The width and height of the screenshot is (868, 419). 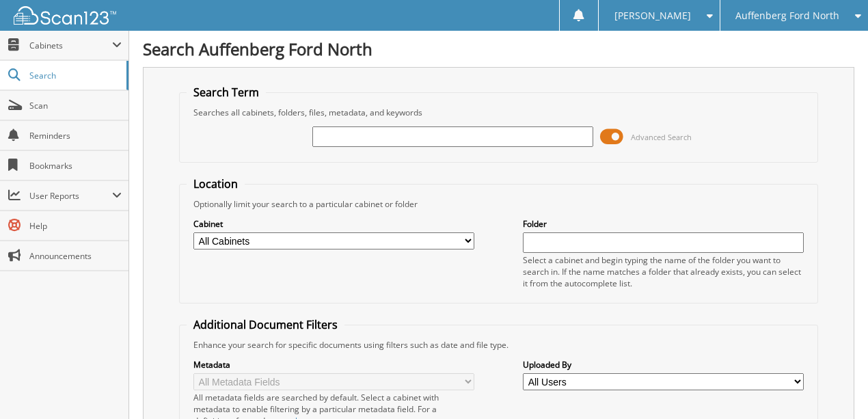 What do you see at coordinates (76, 256) in the screenshot?
I see `span: Announcements` at bounding box center [76, 256].